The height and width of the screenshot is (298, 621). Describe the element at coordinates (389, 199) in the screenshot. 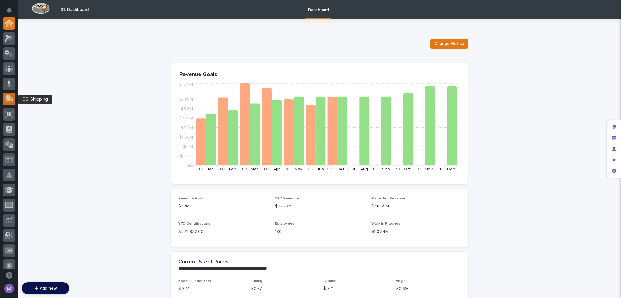

I see `span: Projected Revenue` at that location.